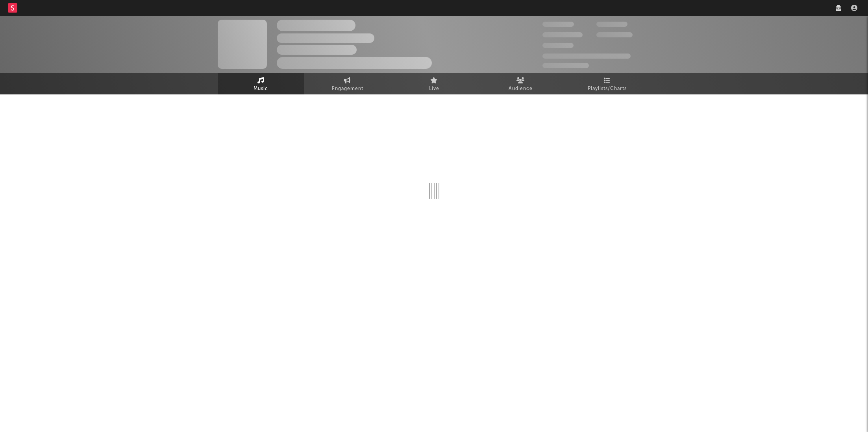 The width and height of the screenshot is (868, 432). Describe the element at coordinates (521, 83) in the screenshot. I see `a: Audience` at that location.